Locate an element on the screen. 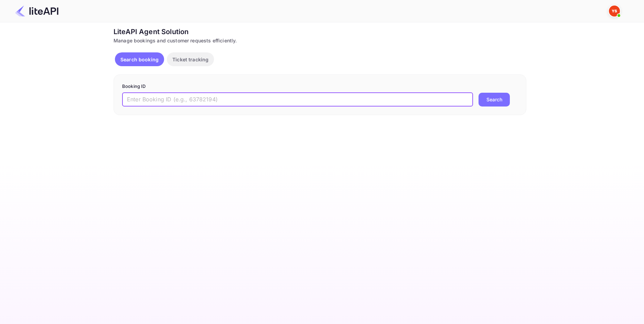  div: LiteAPI Agent Solution is located at coordinates (320, 31).